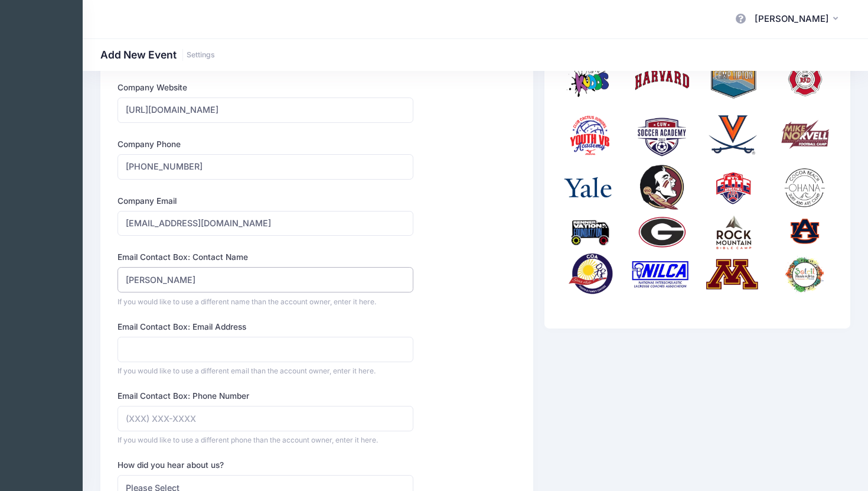 This screenshot has width=868, height=491. I want to click on label: Company Website, so click(152, 88).